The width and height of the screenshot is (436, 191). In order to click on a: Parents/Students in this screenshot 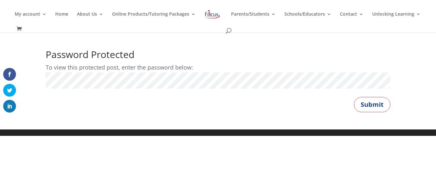, I will do `click(254, 19)`.